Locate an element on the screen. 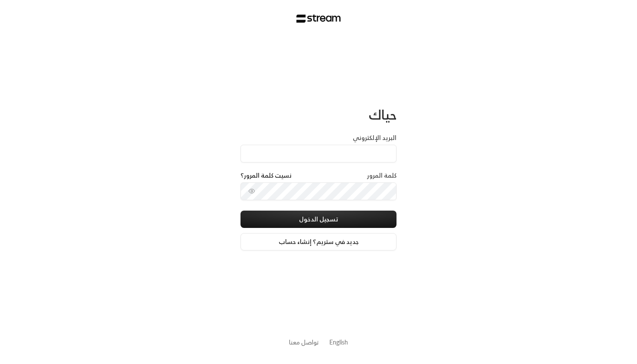  label: البريد الإلكتروني is located at coordinates (374, 138).